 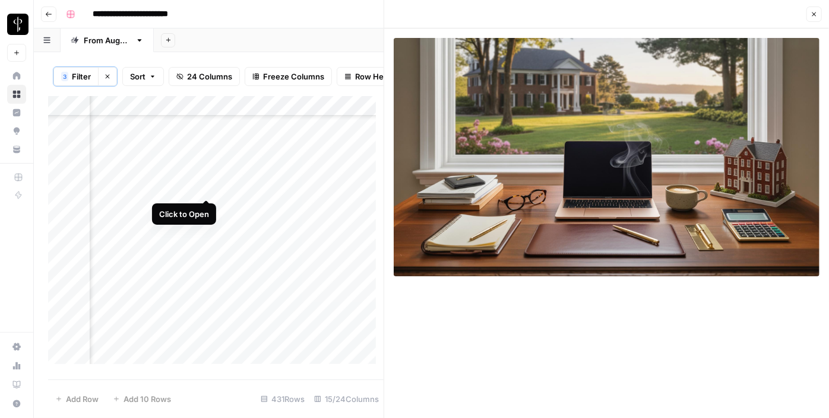 What do you see at coordinates (288, 77) in the screenshot?
I see `button: Freeze Columns` at bounding box center [288, 77].